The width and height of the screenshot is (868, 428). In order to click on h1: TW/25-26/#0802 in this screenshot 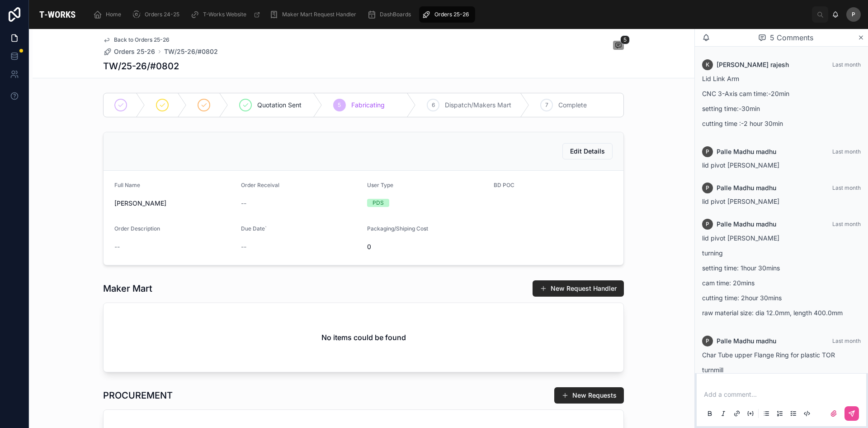, I will do `click(141, 66)`.